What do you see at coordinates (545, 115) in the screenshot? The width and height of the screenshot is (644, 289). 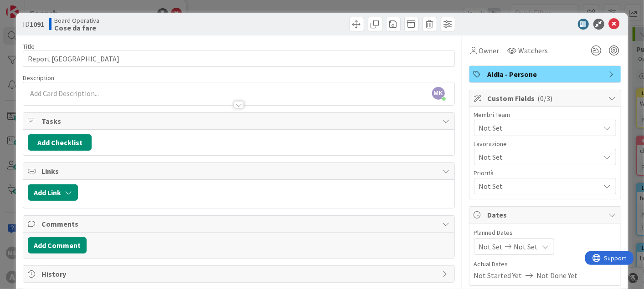 I see `div: Membri Team` at bounding box center [545, 115].